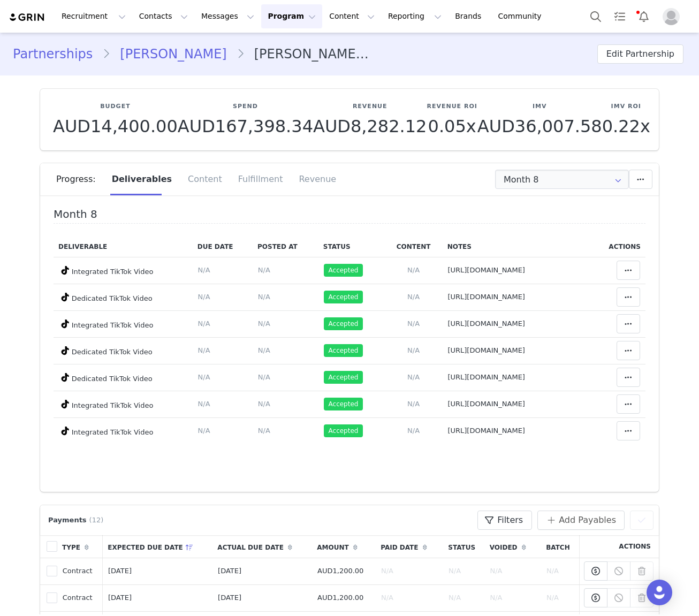 This screenshot has width=699, height=616. I want to click on p: IMV ROI, so click(626, 107).